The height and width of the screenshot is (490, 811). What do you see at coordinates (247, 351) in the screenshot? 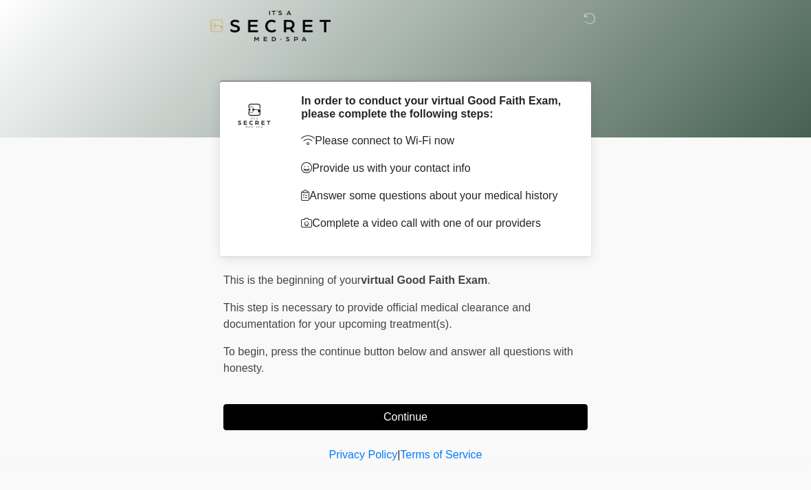
I see `span: To begin,` at bounding box center [247, 351].